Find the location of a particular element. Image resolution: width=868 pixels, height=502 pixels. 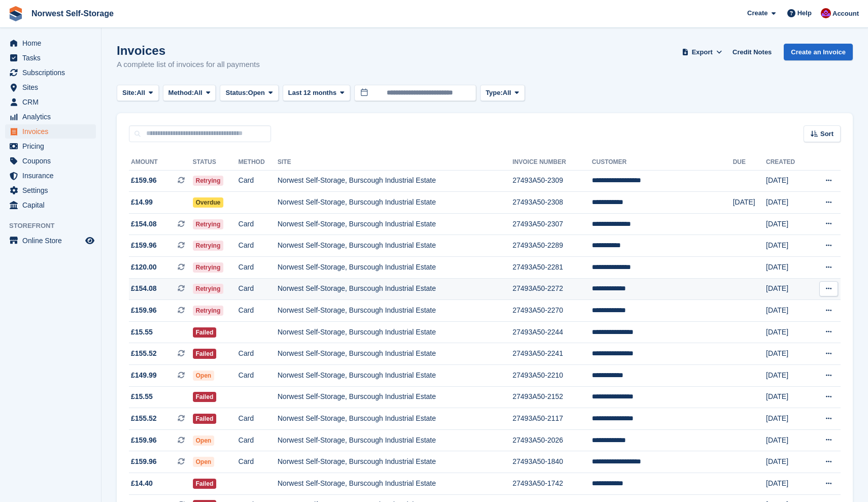

th: Method is located at coordinates (257, 162).